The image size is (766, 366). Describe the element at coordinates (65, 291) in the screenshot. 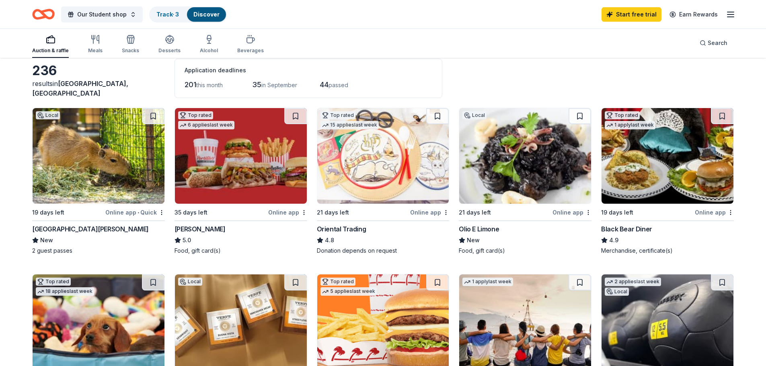

I see `div: 18 applies last week` at that location.